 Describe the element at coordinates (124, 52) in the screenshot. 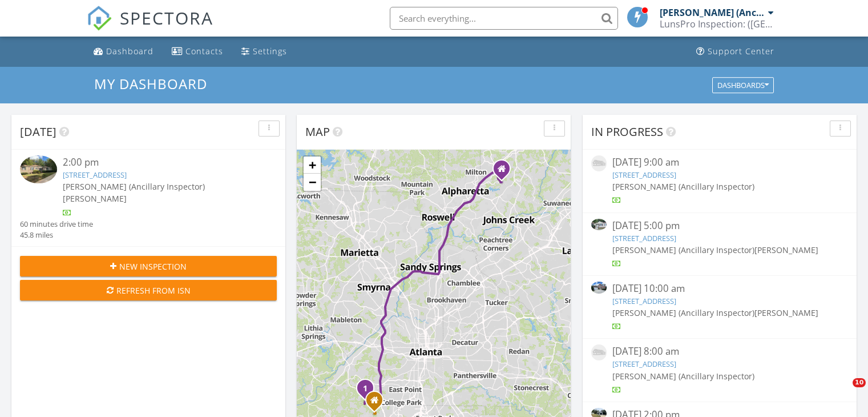

I see `a: Dashboard` at that location.